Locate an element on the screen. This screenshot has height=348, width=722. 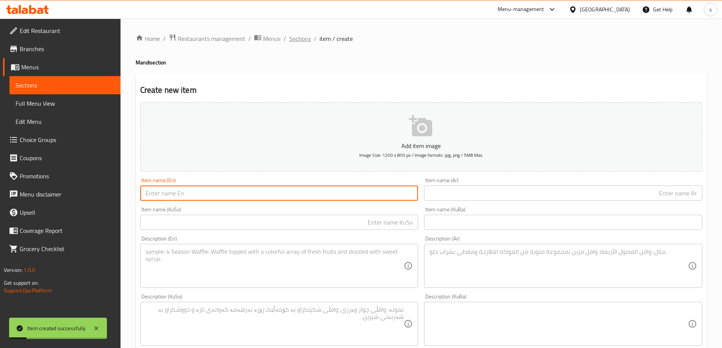
span: Get support on: is located at coordinates (21, 283).